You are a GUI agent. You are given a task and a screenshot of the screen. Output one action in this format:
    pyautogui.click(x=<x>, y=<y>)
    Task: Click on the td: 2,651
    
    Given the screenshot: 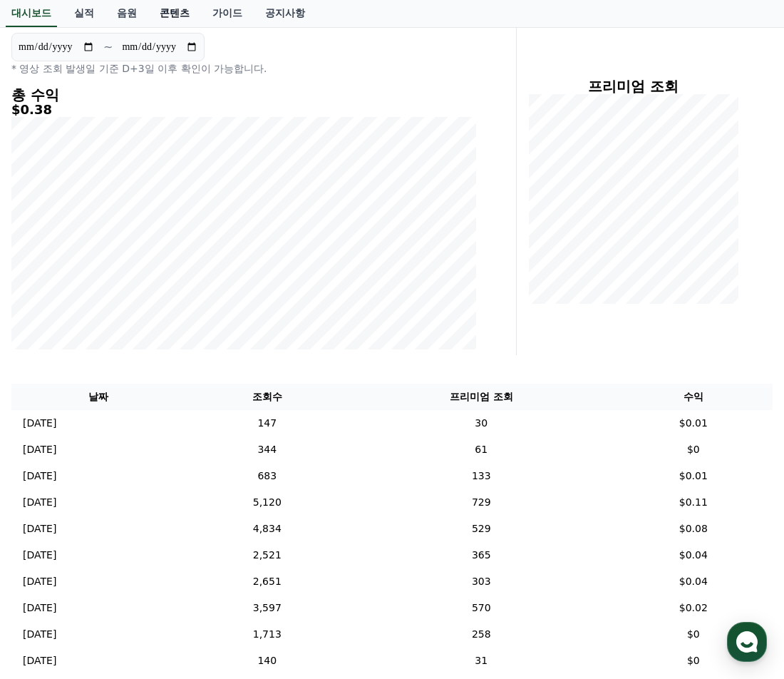 What is the action you would take?
    pyautogui.click(x=267, y=581)
    